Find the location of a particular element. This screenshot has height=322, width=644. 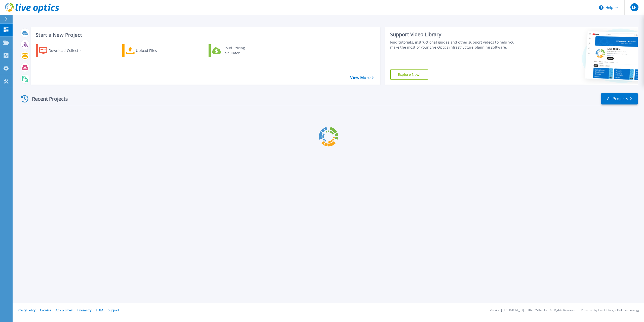

div: Upload Files is located at coordinates (156, 51).